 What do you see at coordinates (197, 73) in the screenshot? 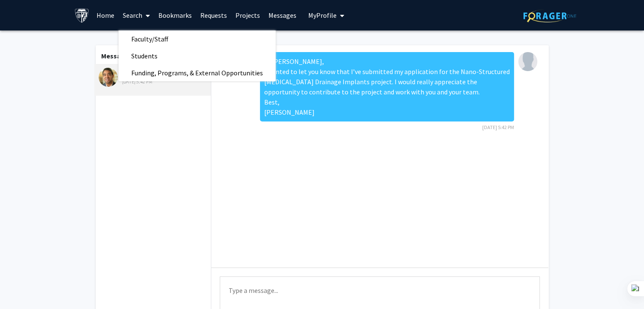
I see `span: Funding, Programs, & External Opportunities` at bounding box center [197, 73].